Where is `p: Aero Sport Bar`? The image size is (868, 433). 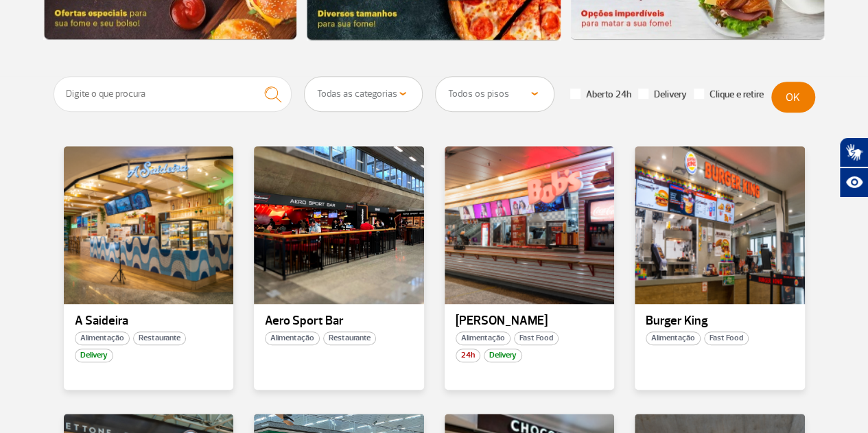 p: Aero Sport Bar is located at coordinates (339, 321).